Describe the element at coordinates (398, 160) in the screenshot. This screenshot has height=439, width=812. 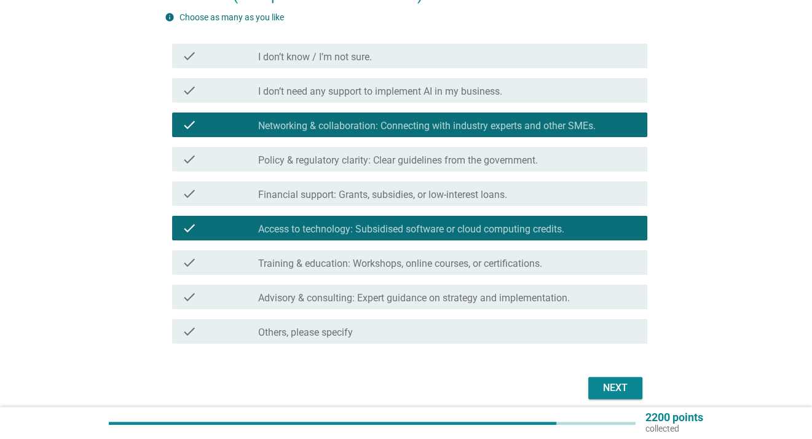
I see `label: Policy & regulatory clarity: Clear guidelines from the government.` at that location.